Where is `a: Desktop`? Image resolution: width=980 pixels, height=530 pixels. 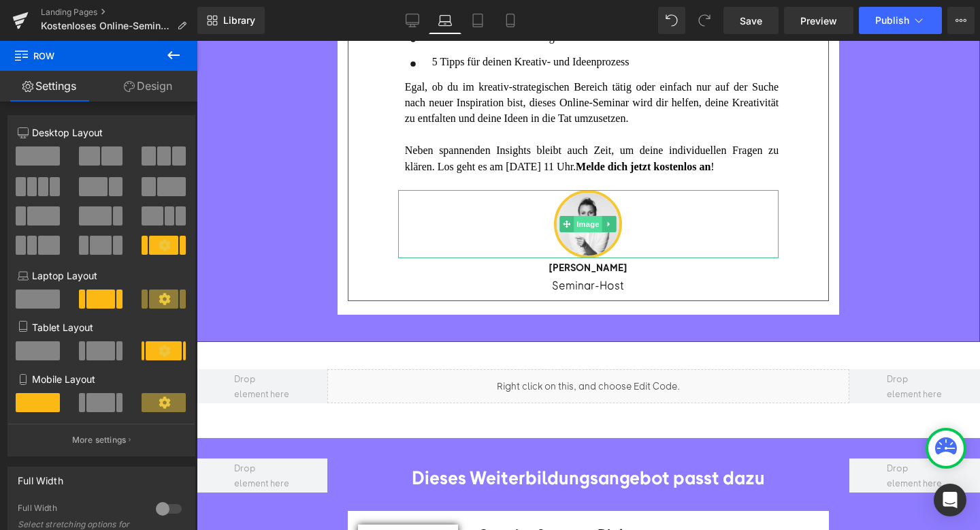 a: Desktop is located at coordinates (412, 20).